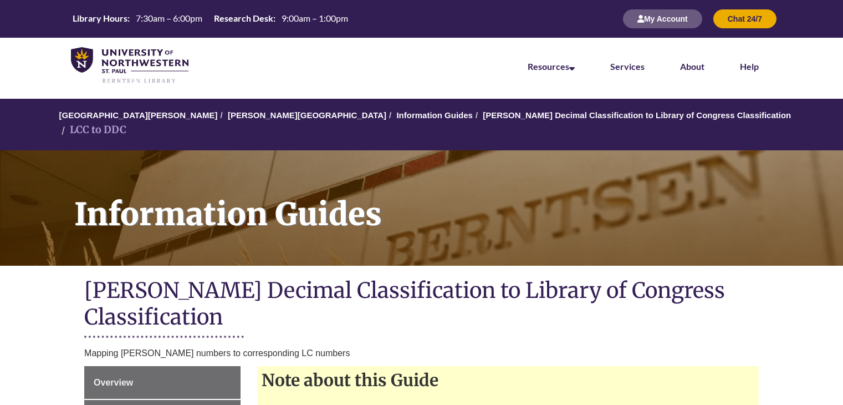 This screenshot has width=843, height=405. What do you see at coordinates (692, 66) in the screenshot?
I see `a: About` at bounding box center [692, 66].